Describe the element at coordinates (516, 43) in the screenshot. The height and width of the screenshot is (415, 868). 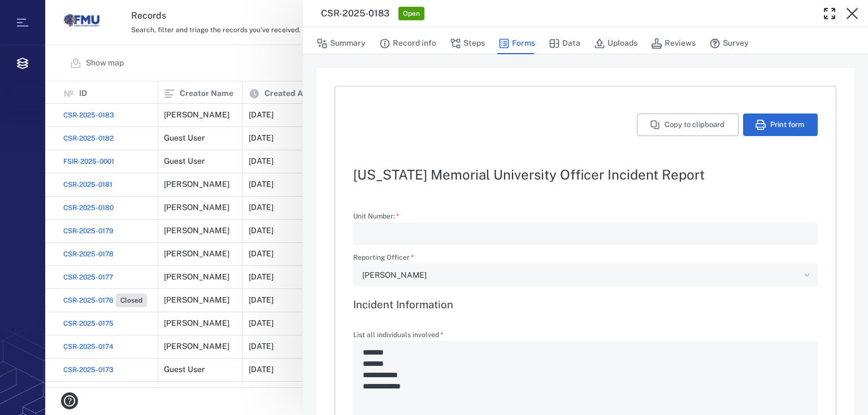
I see `button: Forms` at that location.